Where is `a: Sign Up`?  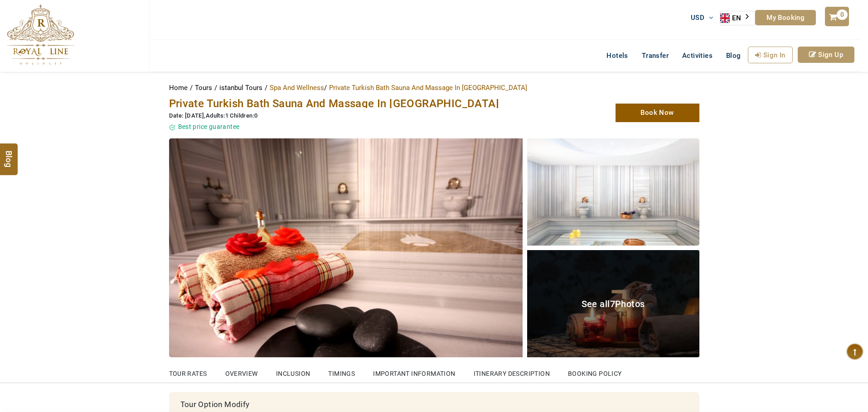 a: Sign Up is located at coordinates (826, 55).